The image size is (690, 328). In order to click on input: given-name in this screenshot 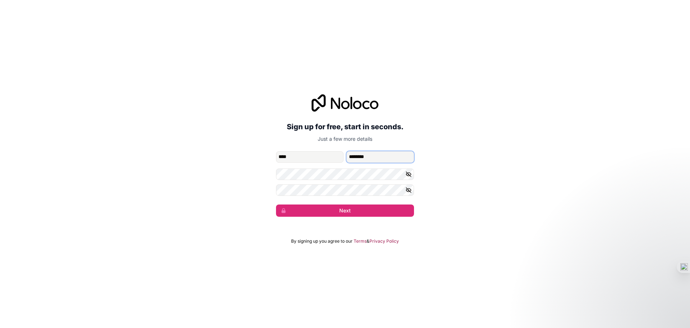, I will do `click(310, 157)`.